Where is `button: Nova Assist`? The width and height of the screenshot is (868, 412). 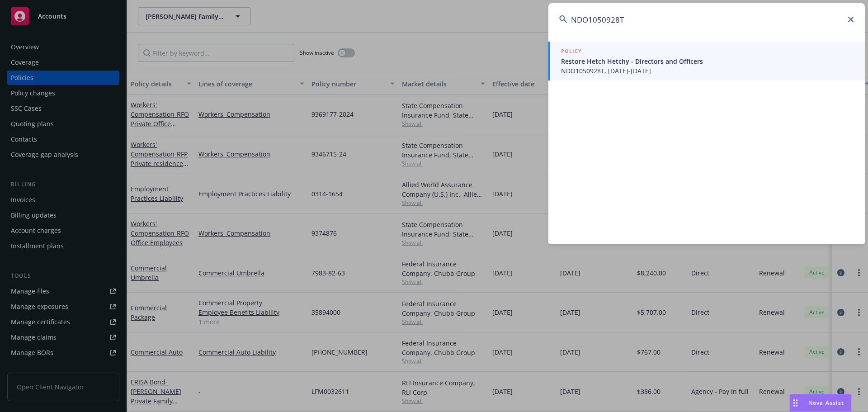
button: Nova Assist is located at coordinates (820, 403).